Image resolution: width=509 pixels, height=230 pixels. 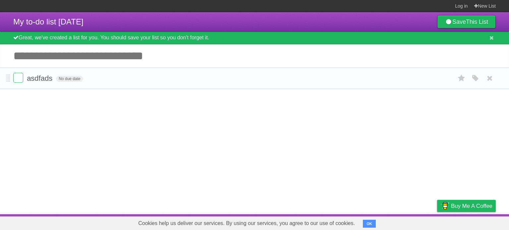 I want to click on a: Buy me a coffee, so click(x=467, y=206).